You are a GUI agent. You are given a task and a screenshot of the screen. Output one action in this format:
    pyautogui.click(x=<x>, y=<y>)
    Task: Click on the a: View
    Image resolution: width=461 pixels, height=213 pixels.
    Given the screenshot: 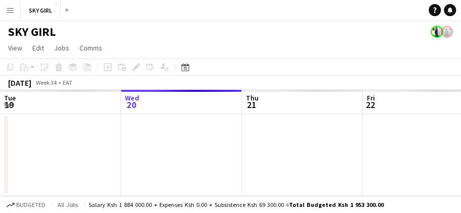 What is the action you would take?
    pyautogui.click(x=15, y=48)
    